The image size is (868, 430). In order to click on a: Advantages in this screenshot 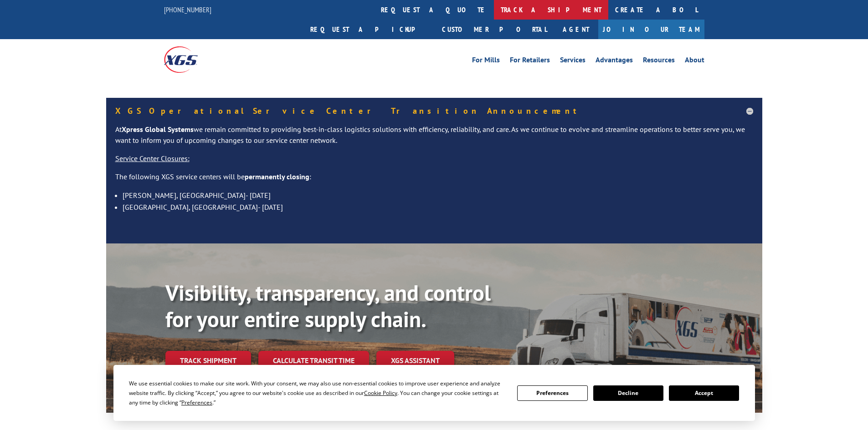, I will do `click(614, 61)`.